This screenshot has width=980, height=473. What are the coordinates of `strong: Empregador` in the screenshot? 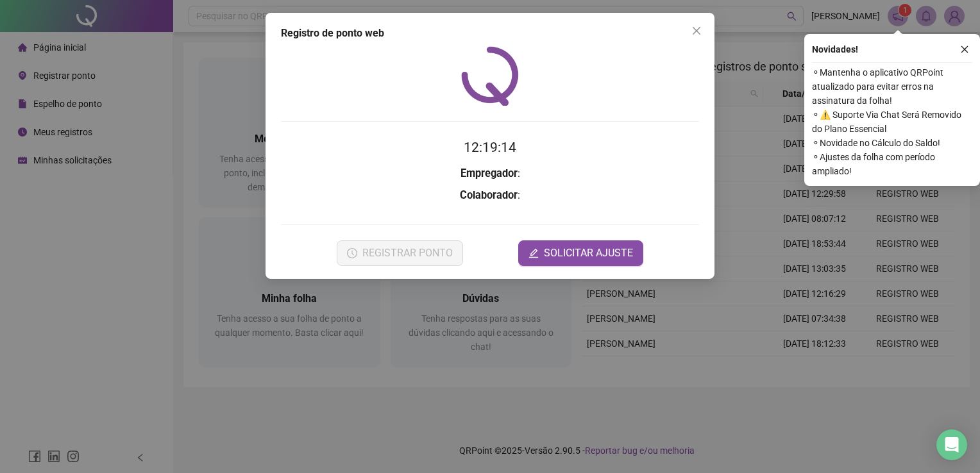 It's located at (489, 173).